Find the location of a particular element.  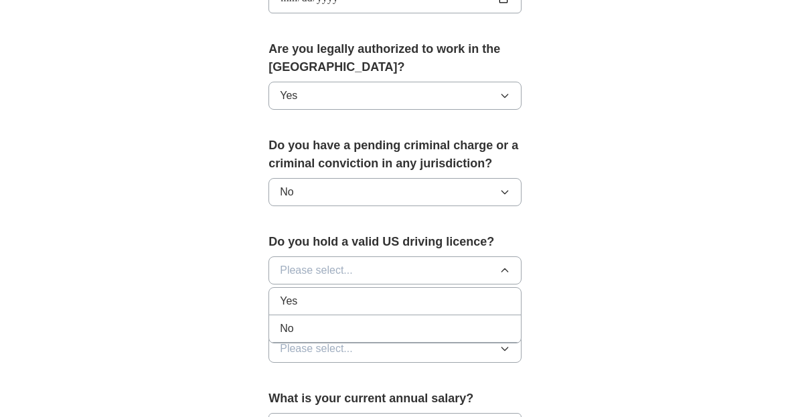

button: Yes is located at coordinates (395, 96).